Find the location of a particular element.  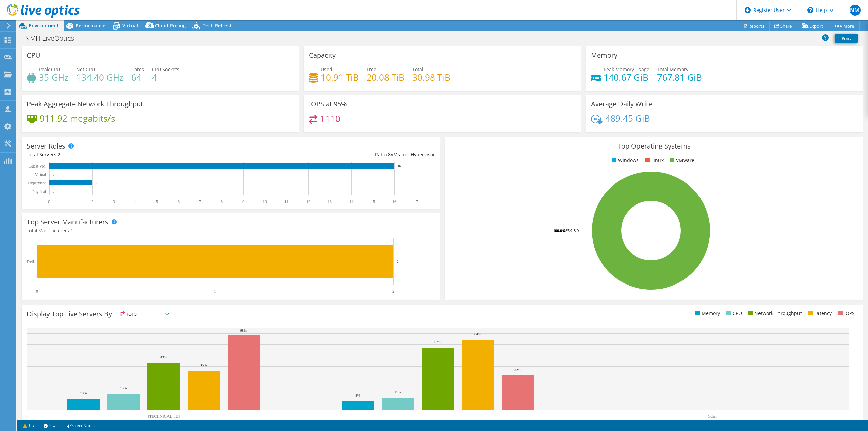

h4: Total Manufacturers: is located at coordinates (231, 230).